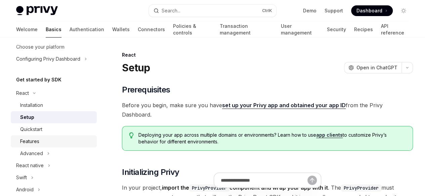 The image size is (425, 196). Describe the element at coordinates (246, 30) in the screenshot. I see `a: Transaction management` at that location.